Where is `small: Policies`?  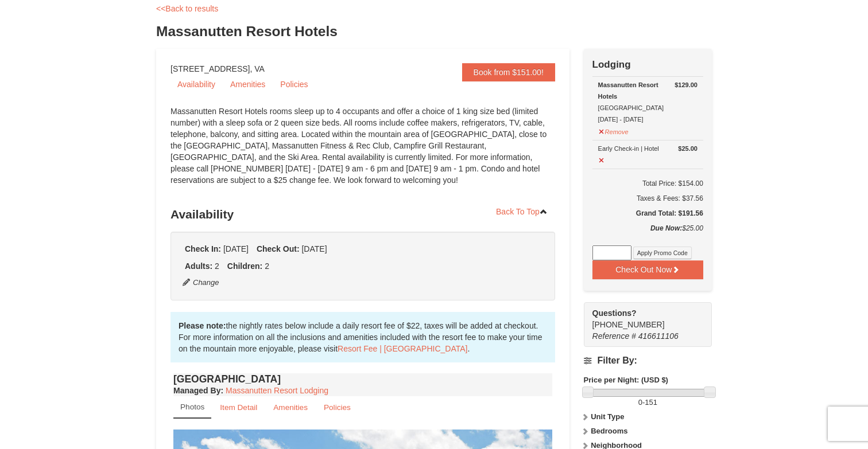 small: Policies is located at coordinates (337, 408).